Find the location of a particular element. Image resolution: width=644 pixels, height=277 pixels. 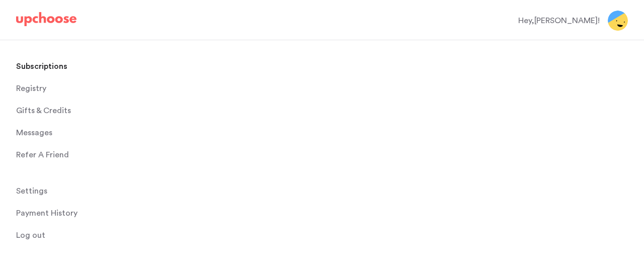

a: Messages is located at coordinates (88, 132).